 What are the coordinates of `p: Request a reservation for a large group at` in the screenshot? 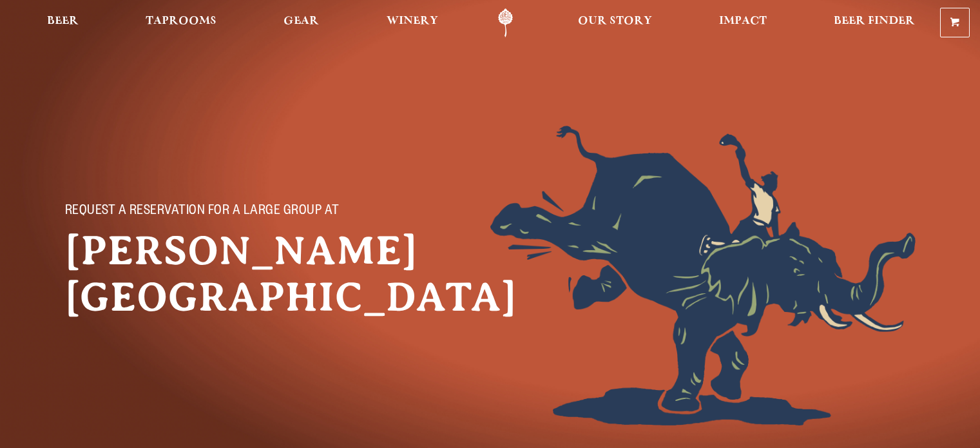 It's located at (207, 212).